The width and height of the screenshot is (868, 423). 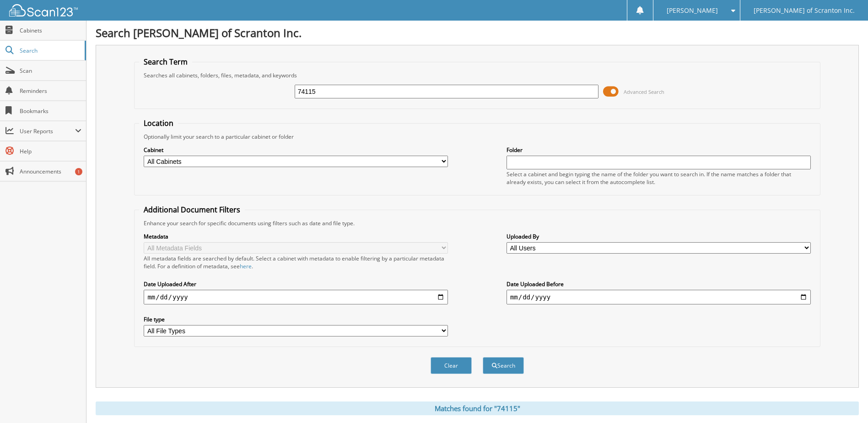 I want to click on a: here, so click(x=246, y=266).